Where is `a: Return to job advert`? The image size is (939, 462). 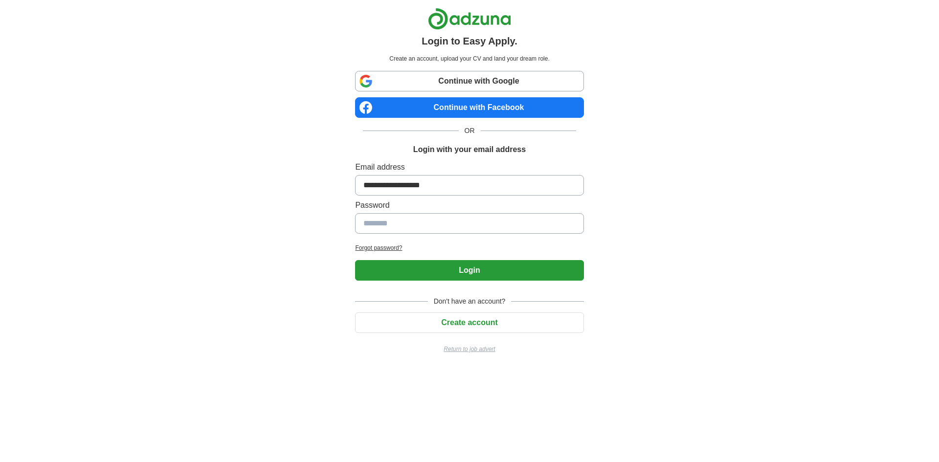 a: Return to job advert is located at coordinates (469, 349).